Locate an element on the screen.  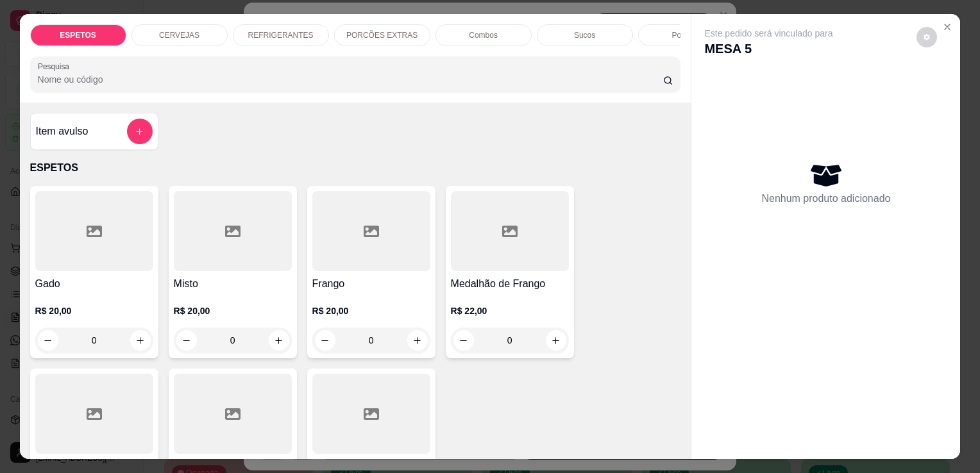
p: Este pedido será vinculado para is located at coordinates (769, 33).